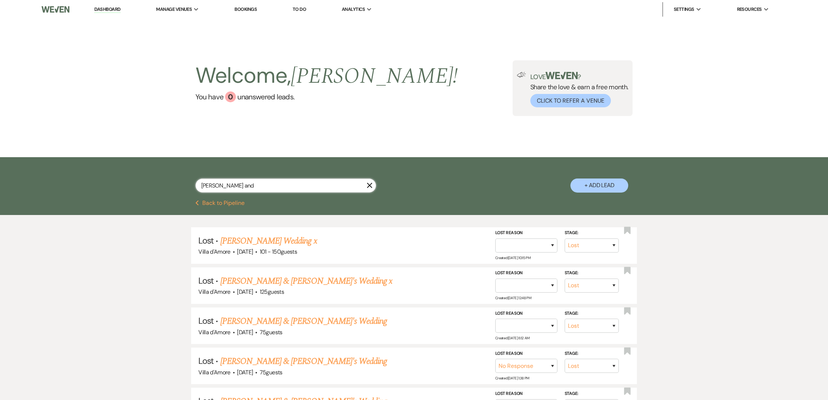 The width and height of the screenshot is (828, 400). I want to click on a: Dashboard, so click(107, 9).